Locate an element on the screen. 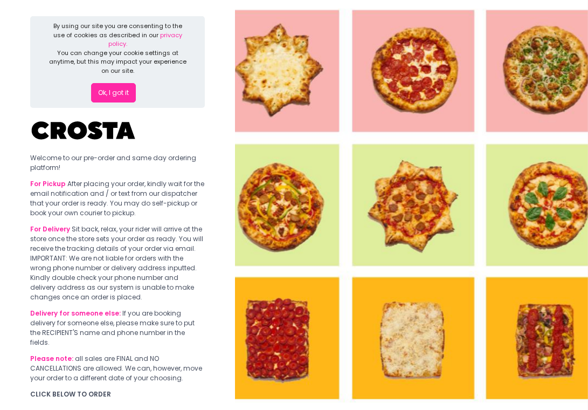 Image resolution: width=588 pixels, height=410 pixels. div: CLICK BELOW TO ORDER is located at coordinates (117, 394).